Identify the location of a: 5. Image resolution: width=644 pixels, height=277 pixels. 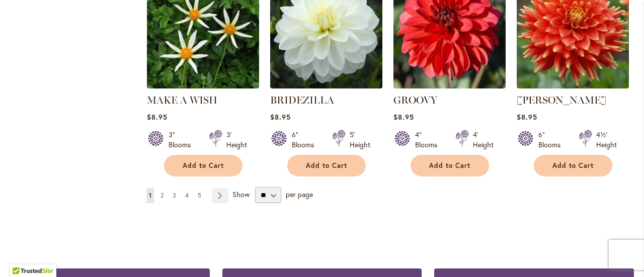
(199, 195).